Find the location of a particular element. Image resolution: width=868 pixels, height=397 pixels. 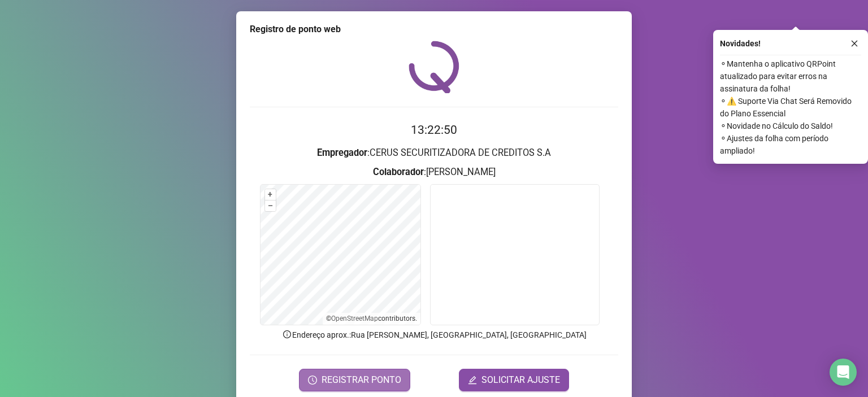

span: Novidades ! is located at coordinates (740, 43).